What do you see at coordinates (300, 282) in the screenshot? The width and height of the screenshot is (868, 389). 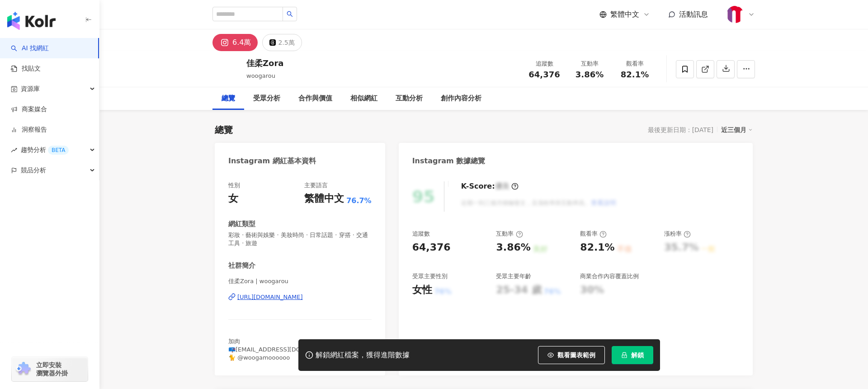 I see `span: 佳柔Zora | woogarou` at bounding box center [300, 282].